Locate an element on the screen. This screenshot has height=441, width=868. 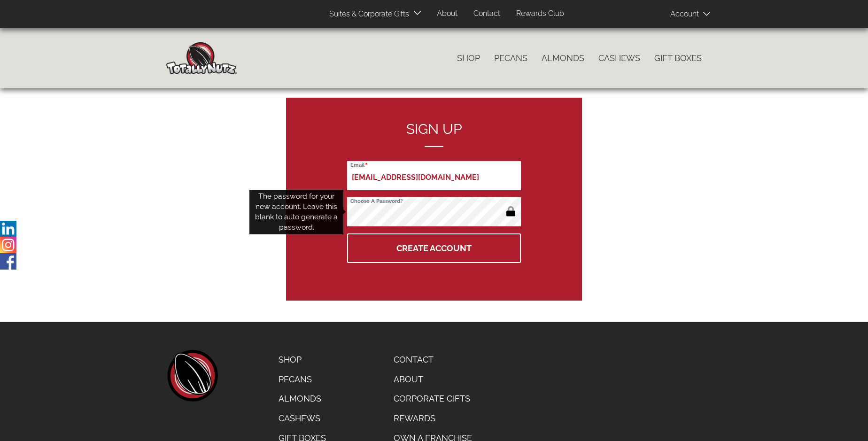
img: Home is located at coordinates (201, 58).